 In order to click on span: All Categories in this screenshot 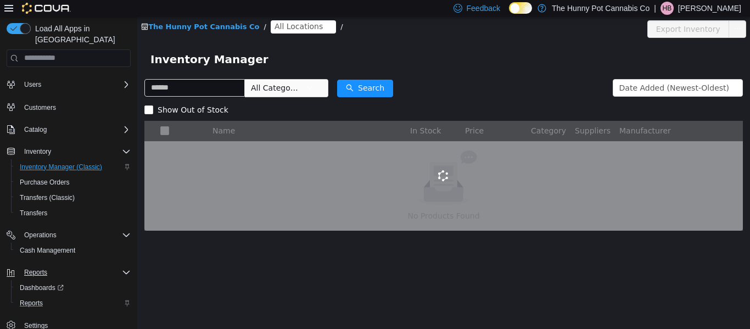, I will do `click(138, 71)`.